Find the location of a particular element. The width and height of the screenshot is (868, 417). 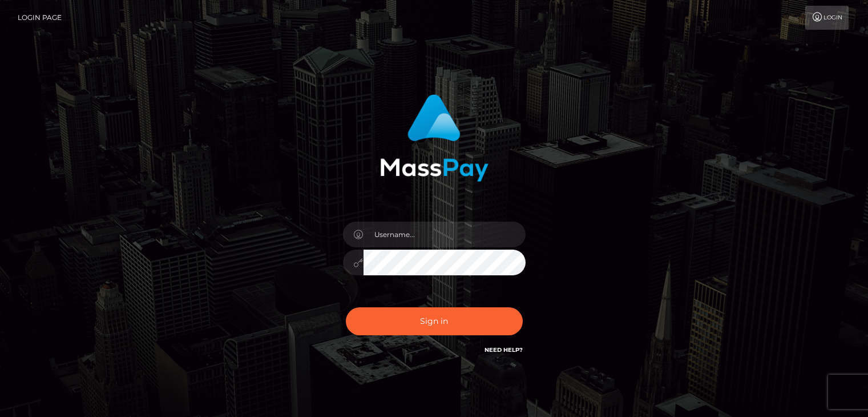

img: MassPay Login is located at coordinates (434, 138).